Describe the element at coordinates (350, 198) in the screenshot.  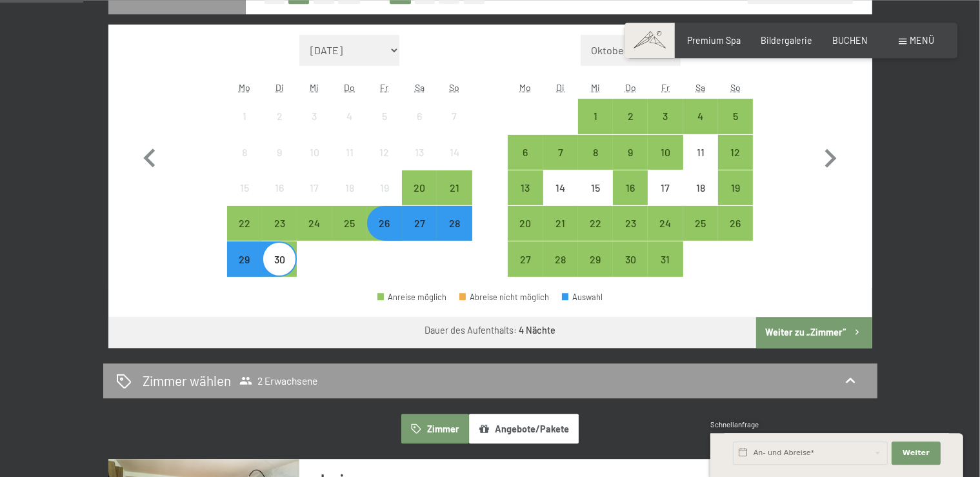
I see `div: 18` at that location.